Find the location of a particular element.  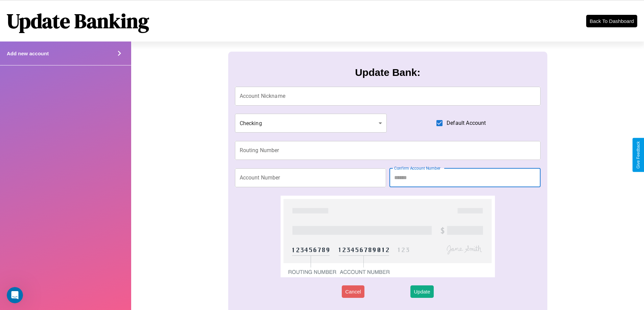

h3: Update Bank: is located at coordinates (388, 72).